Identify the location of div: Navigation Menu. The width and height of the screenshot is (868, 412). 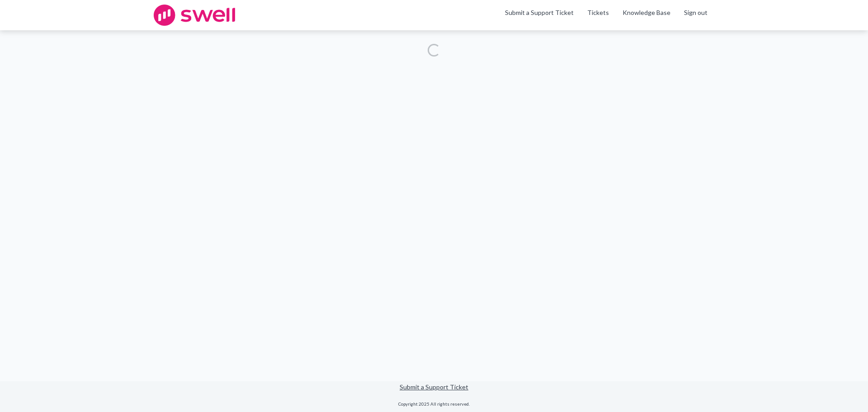
(647, 15).